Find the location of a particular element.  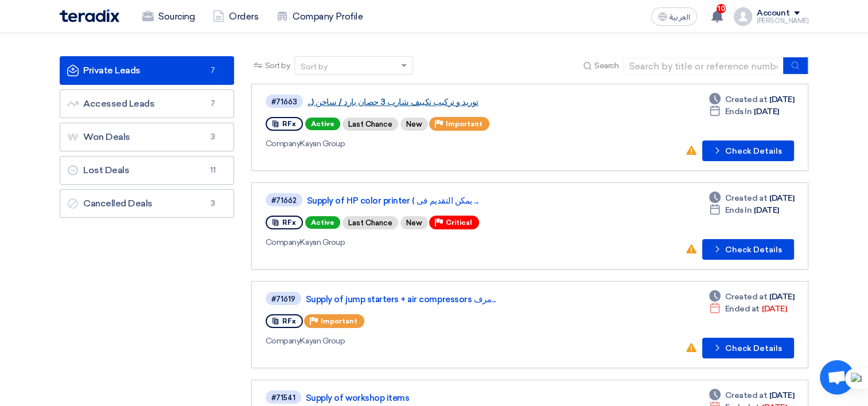

span: Critical is located at coordinates (459, 223).